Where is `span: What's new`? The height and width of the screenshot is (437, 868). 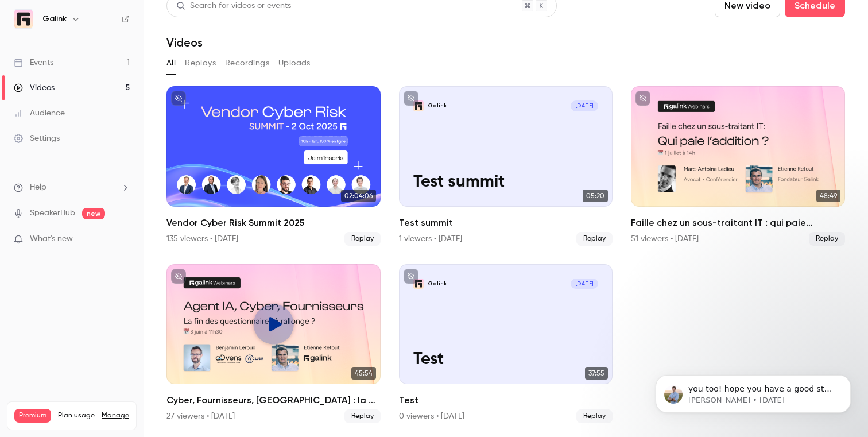 span: What's new is located at coordinates (51, 239).